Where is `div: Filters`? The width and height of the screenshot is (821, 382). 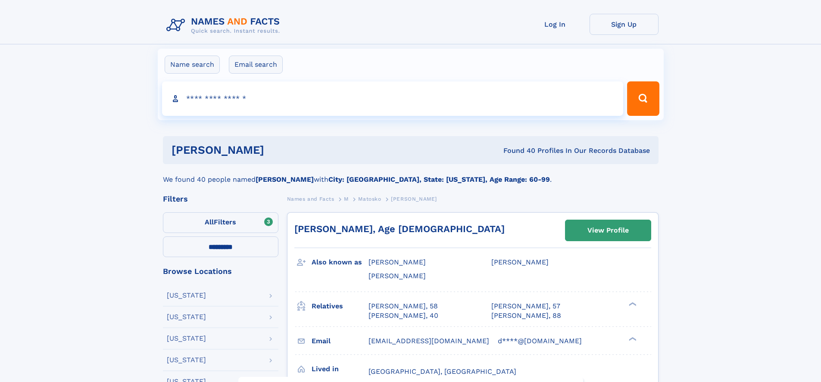 div: Filters is located at coordinates (221, 199).